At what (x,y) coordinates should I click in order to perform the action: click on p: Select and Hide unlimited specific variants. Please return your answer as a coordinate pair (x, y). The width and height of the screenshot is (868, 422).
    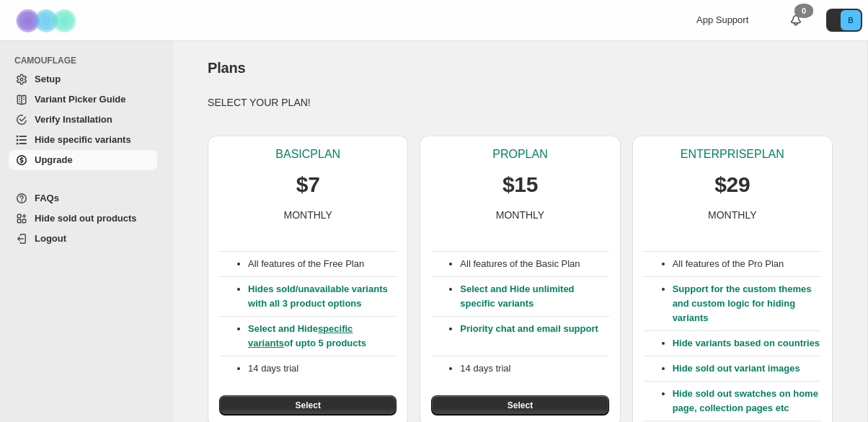
    Looking at the image, I should click on (534, 296).